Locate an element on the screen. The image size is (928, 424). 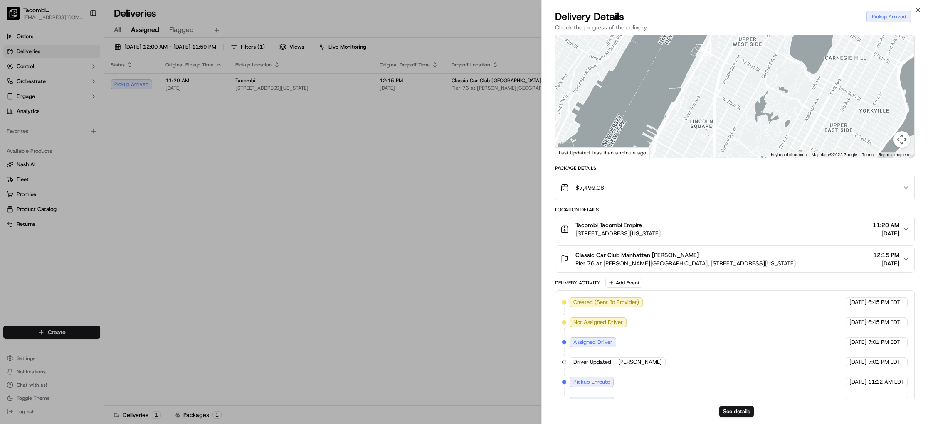
button: Add Event is located at coordinates (623, 283).